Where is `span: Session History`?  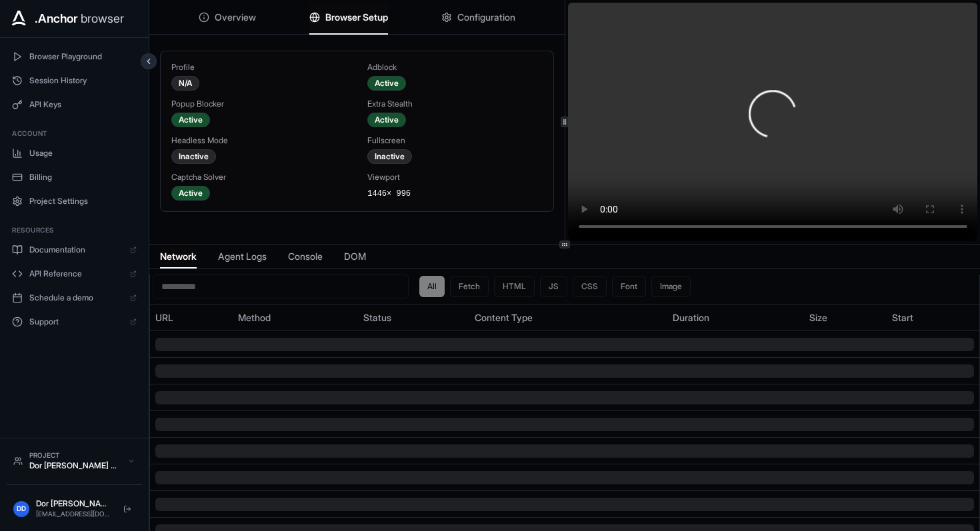 span: Session History is located at coordinates (82, 80).